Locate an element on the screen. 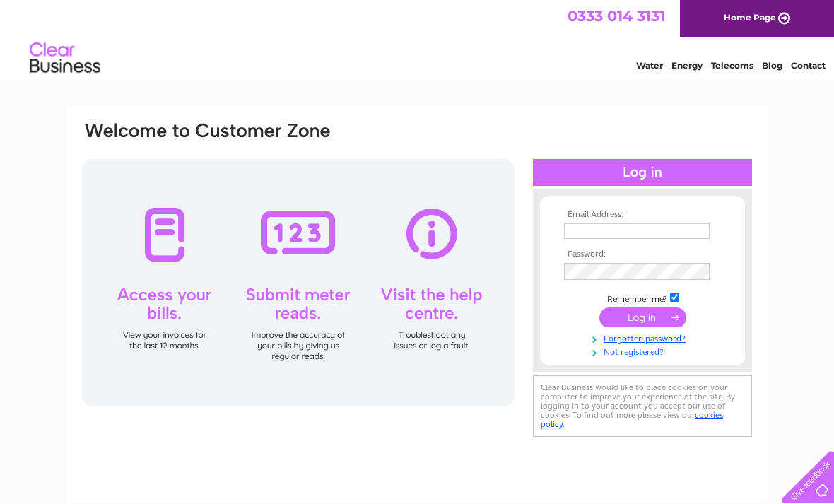 The image size is (834, 504). a: Telecoms is located at coordinates (732, 65).